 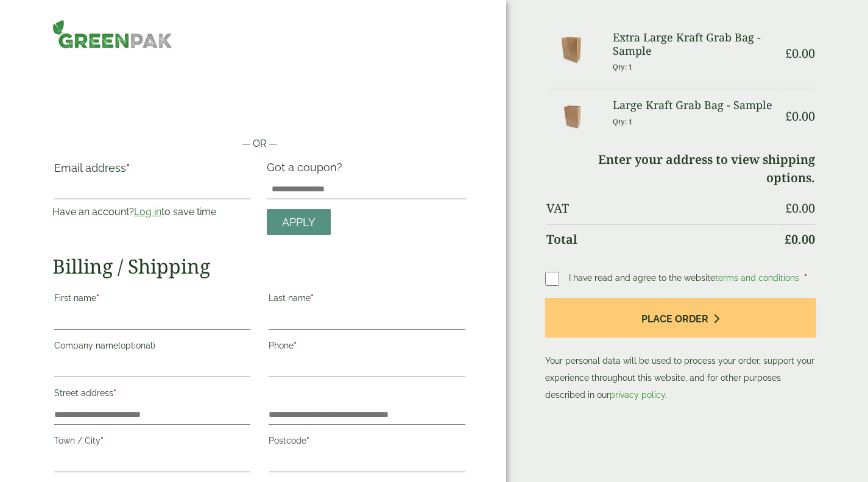 I want to click on a: Log in, so click(x=147, y=211).